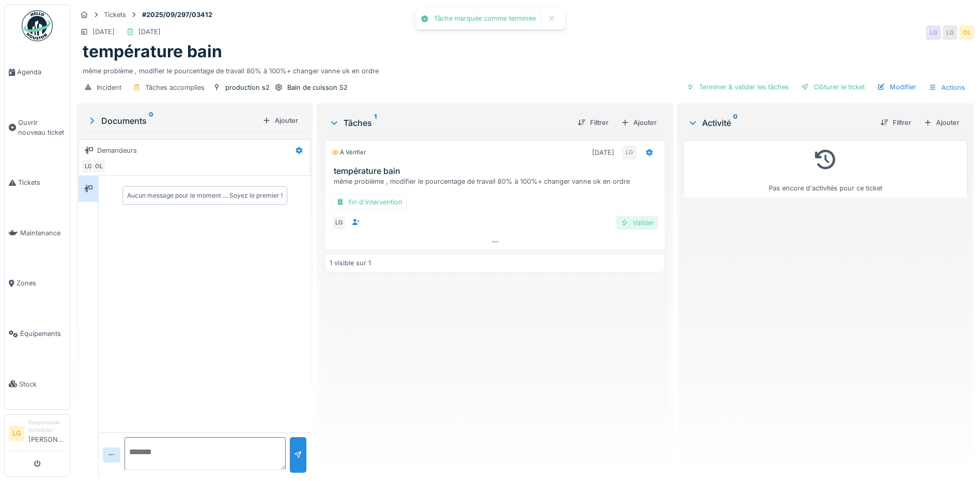 The height and width of the screenshot is (481, 980). Describe the element at coordinates (317, 88) in the screenshot. I see `div: Bain de cuisson S2` at that location.